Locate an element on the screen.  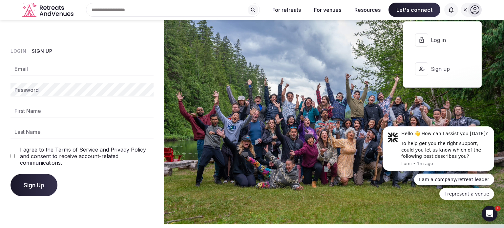
button: For retreats is located at coordinates (287, 10).